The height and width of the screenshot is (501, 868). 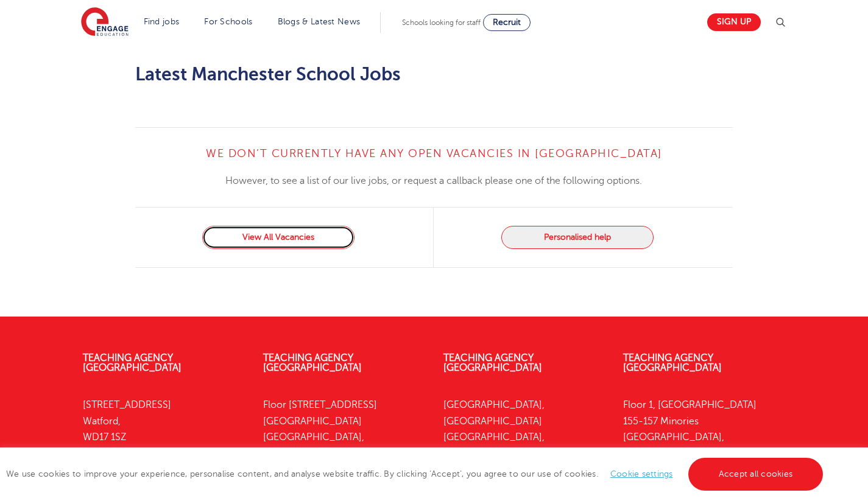 I want to click on a: Blogs & Latest News, so click(x=319, y=21).